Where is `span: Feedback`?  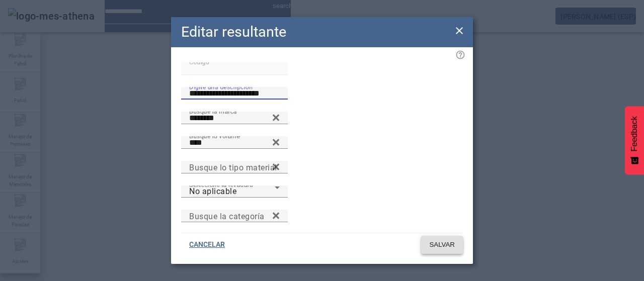
span: Feedback is located at coordinates (634, 134).